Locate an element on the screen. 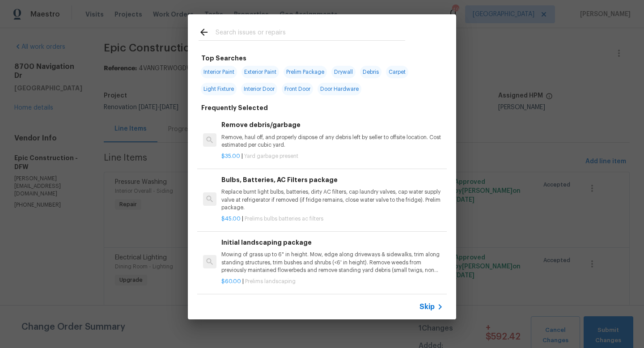  span: Prelim Package is located at coordinates (305, 72).